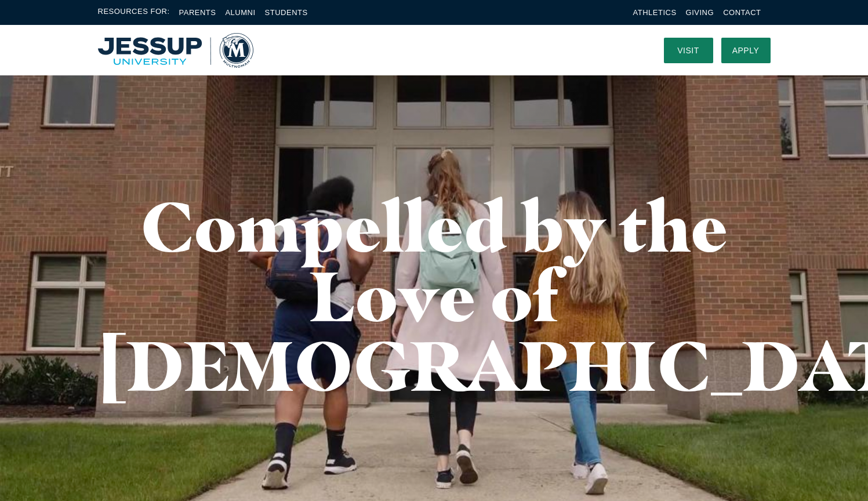  I want to click on span: Resources For:, so click(134, 13).